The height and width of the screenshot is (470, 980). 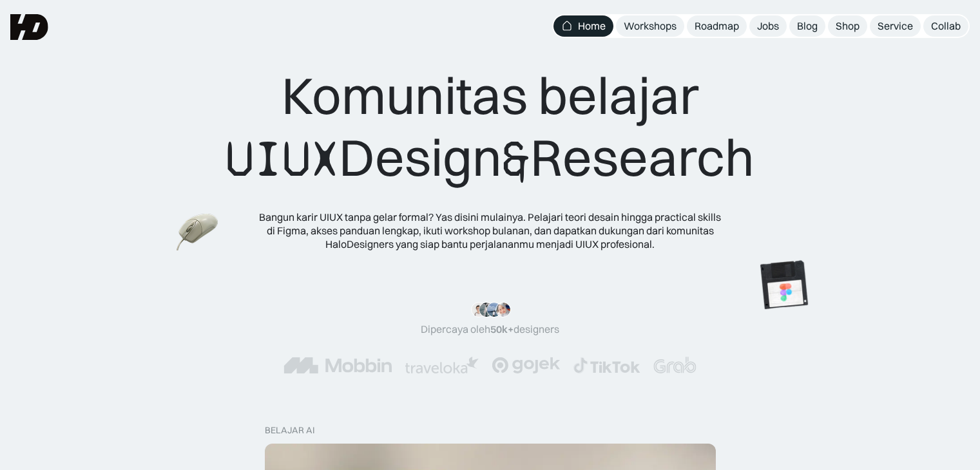 I want to click on div: Dipercaya oleh designers, so click(x=489, y=329).